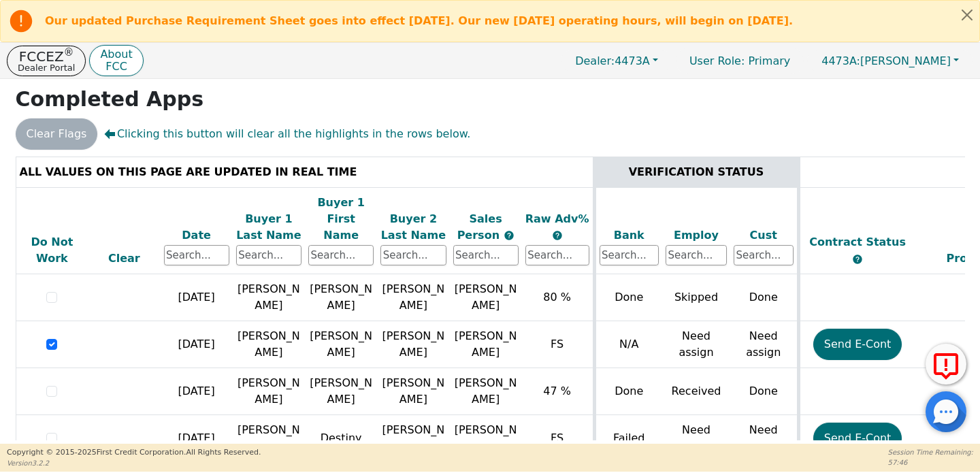 Image resolution: width=980 pixels, height=473 pixels. What do you see at coordinates (47, 67) in the screenshot?
I see `p: Dealer Portal` at bounding box center [47, 67].